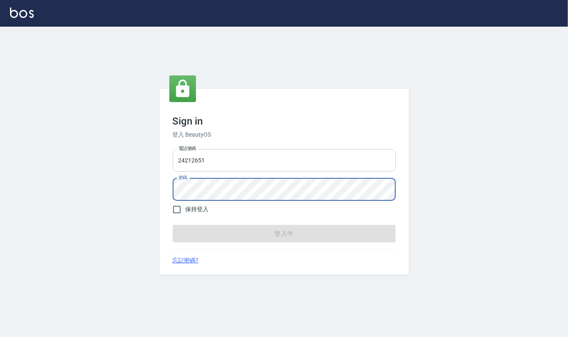  I want to click on a: 忘記密碼?, so click(186, 260).